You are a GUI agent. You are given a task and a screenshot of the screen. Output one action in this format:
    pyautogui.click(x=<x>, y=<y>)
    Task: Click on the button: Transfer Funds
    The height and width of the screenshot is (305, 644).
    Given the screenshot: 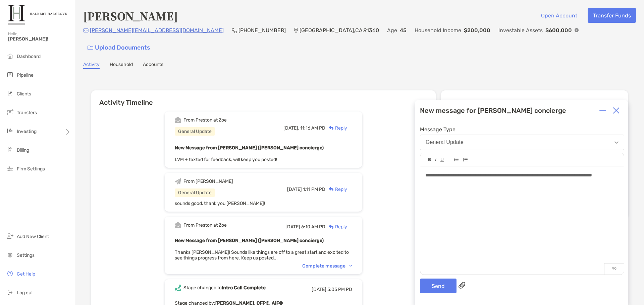 What is the action you would take?
    pyautogui.click(x=612, y=15)
    